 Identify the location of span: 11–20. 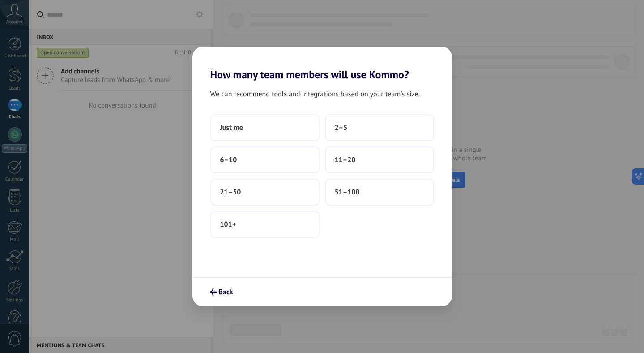
(345, 160).